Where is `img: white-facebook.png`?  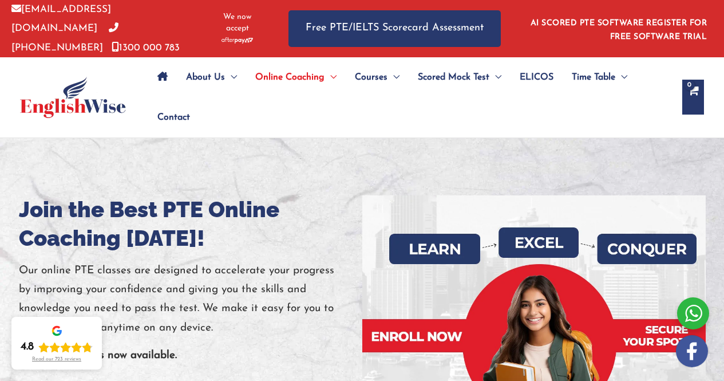
img: white-facebook.png is located at coordinates (692, 351).